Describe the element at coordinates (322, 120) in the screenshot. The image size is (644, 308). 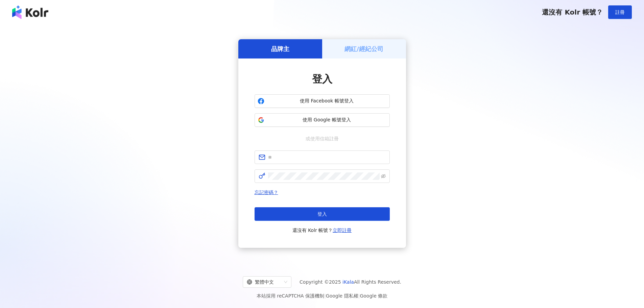
I see `button: 使用 Google 帳號登入` at that location.